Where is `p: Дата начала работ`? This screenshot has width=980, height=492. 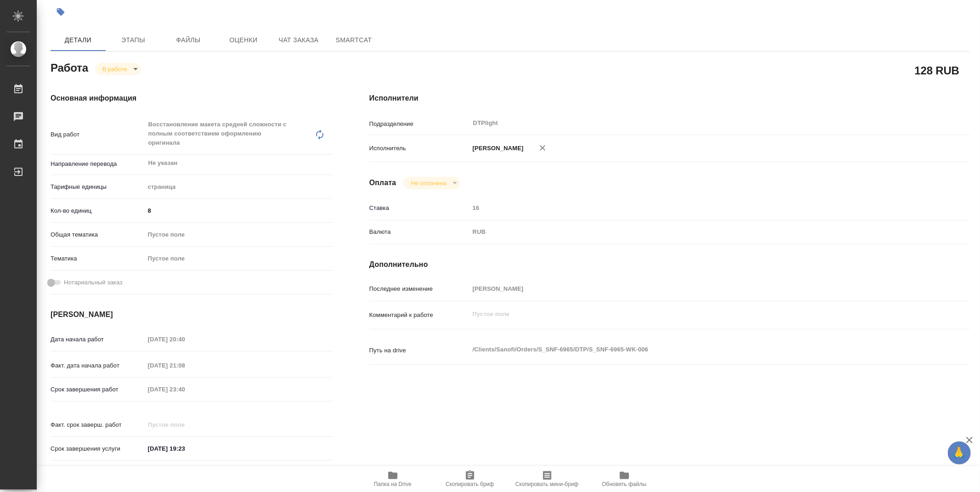
p: Дата начала работ is located at coordinates (97, 339).